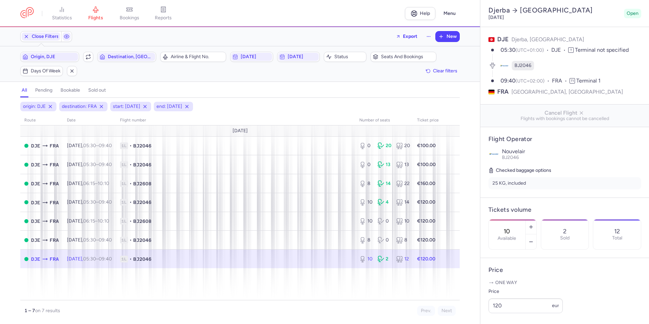  What do you see at coordinates (530, 50) in the screenshot?
I see `span: (UTC+01:00)` at bounding box center [530, 50].